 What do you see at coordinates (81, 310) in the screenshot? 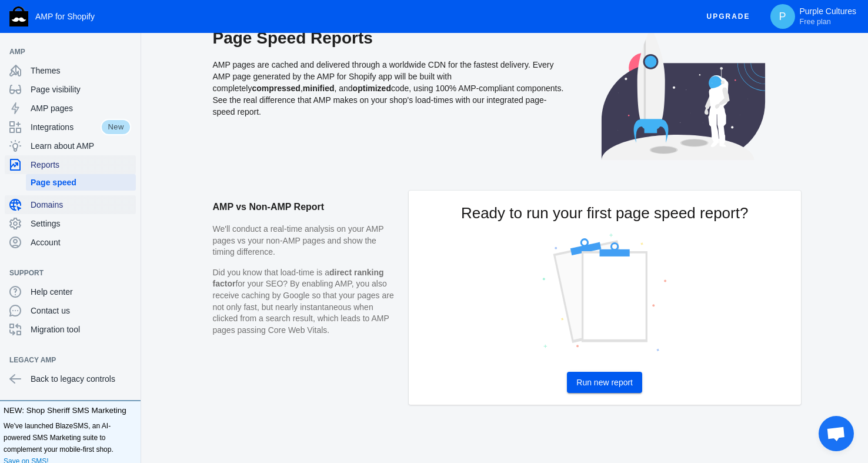
I see `span: Contact us` at bounding box center [81, 310].